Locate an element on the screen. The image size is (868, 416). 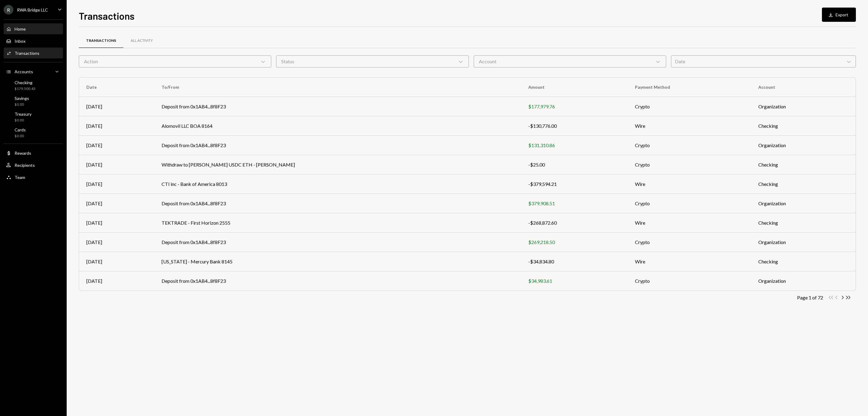
div: R is located at coordinates (8, 10).